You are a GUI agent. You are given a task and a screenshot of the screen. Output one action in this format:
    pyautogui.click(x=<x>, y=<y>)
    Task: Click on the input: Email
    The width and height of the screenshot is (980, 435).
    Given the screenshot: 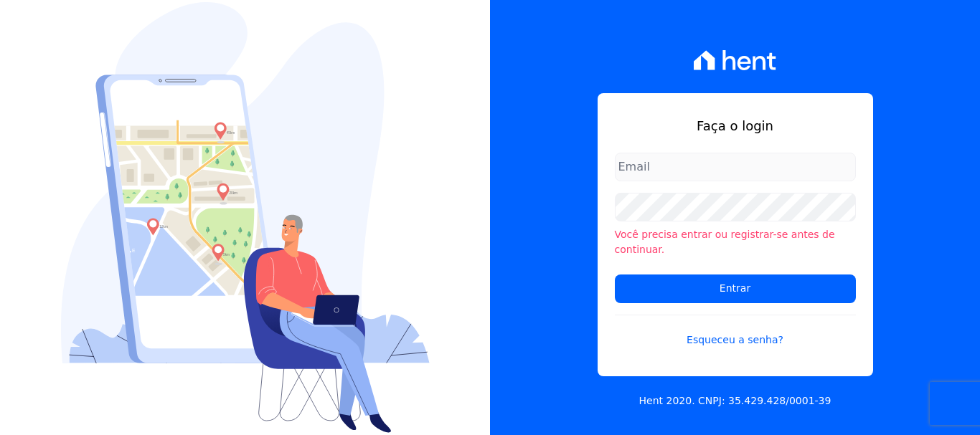 What is the action you would take?
    pyautogui.click(x=736, y=167)
    